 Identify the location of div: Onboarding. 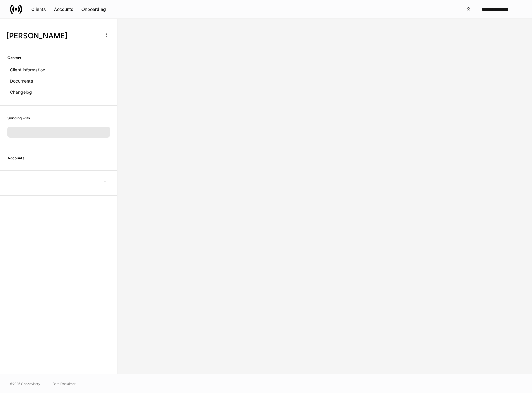
(93, 9).